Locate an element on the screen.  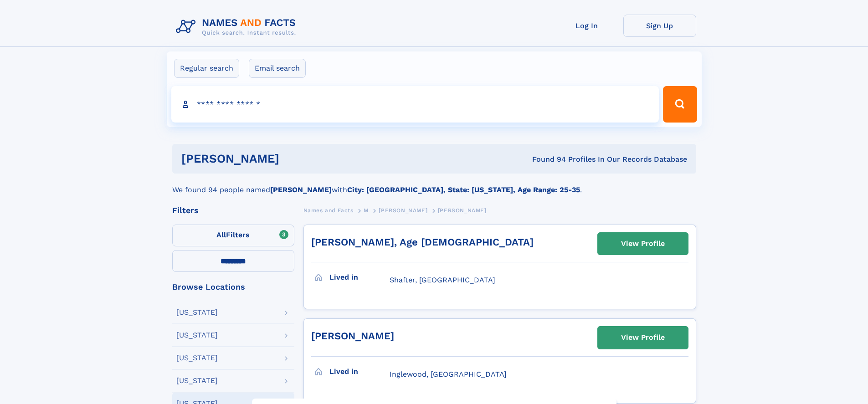
a: Names and Facts is located at coordinates (329, 210).